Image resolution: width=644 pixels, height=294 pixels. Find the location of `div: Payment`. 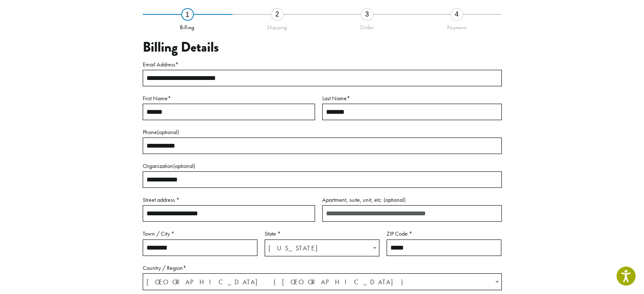

div: Payment is located at coordinates (457, 26).